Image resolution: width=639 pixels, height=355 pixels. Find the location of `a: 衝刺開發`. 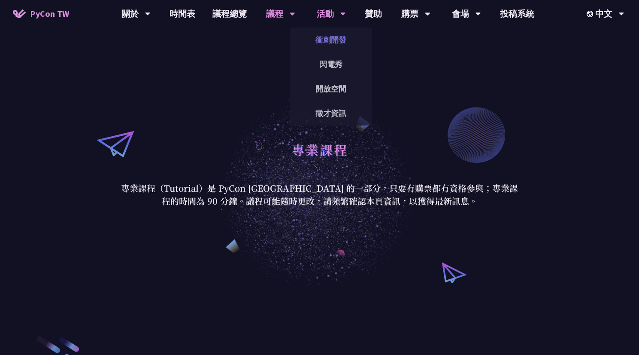

a: 衝刺開發 is located at coordinates (331, 40).